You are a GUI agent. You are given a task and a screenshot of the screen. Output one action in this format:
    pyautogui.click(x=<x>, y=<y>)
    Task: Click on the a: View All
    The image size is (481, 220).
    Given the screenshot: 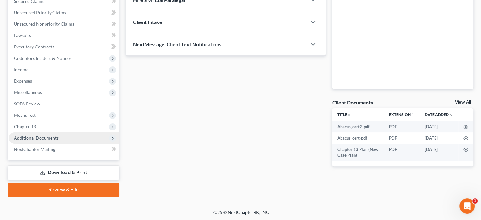 What is the action you would take?
    pyautogui.click(x=463, y=102)
    